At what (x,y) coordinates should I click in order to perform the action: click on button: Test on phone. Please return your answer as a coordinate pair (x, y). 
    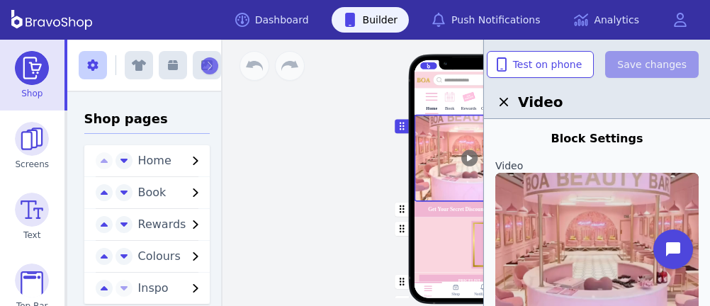
    Looking at the image, I should click on (541, 64).